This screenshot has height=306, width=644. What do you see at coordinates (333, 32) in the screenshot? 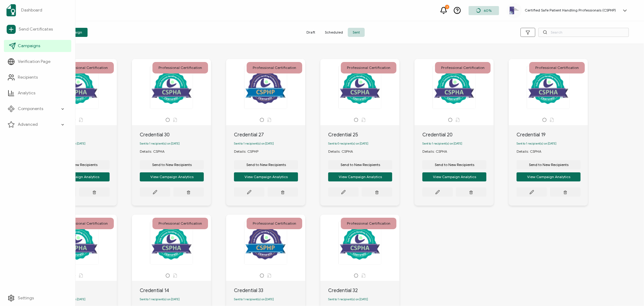
I see `span: Scheduled` at bounding box center [333, 32].